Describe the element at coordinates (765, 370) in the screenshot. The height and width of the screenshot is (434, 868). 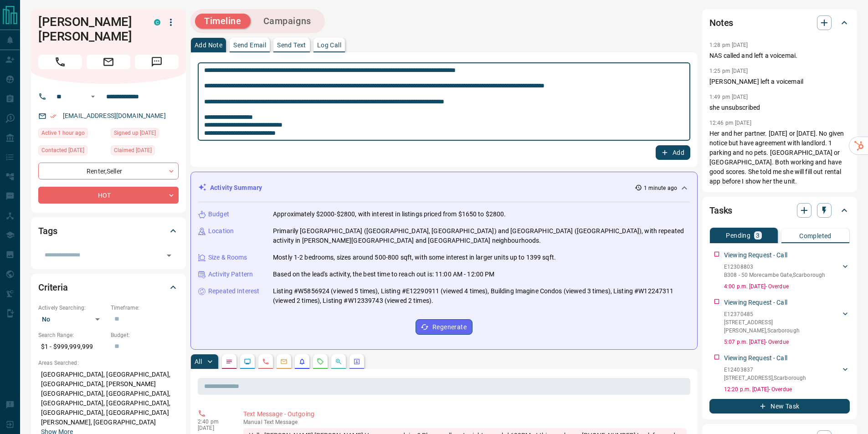
I see `p: E12403837` at that location.